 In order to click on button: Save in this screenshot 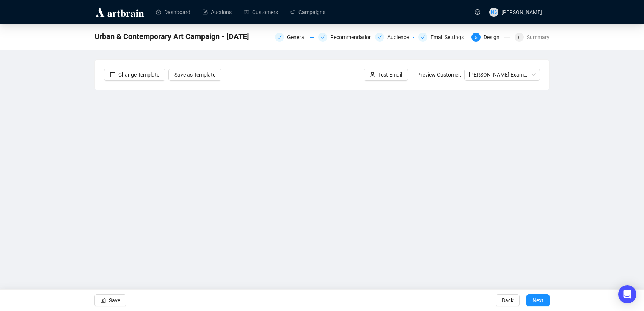, I will do `click(110, 300)`.